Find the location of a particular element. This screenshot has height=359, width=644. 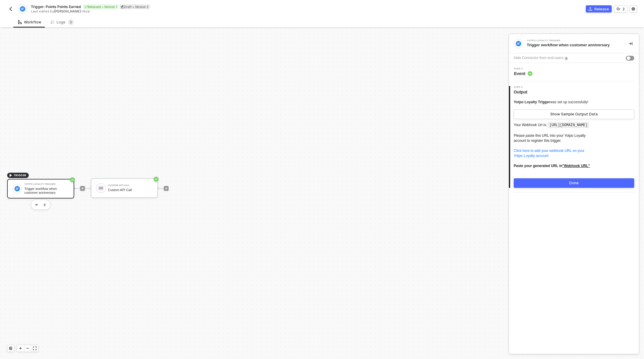

p: Your Webhook Url is: Please paste this URL into your Yotpo Loyalty account to register this trigger. is located at coordinates (574, 147).